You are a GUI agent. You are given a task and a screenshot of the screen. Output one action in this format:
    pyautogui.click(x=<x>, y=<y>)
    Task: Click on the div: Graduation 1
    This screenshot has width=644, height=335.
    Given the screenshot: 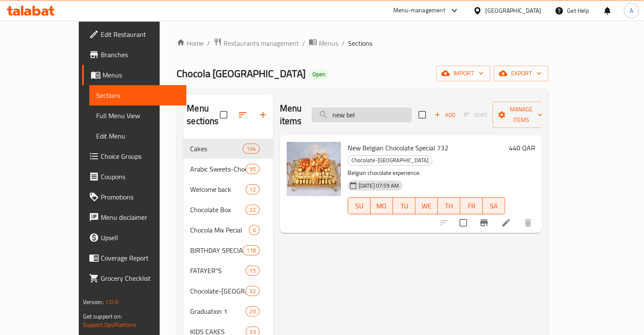 What is the action you would take?
    pyautogui.click(x=218, y=311)
    